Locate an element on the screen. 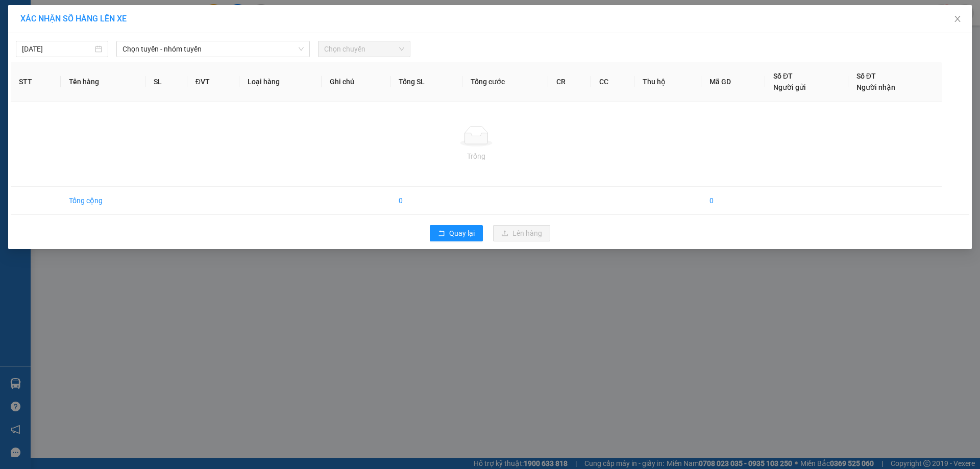 This screenshot has width=980, height=469. div: Trống is located at coordinates (476, 156).